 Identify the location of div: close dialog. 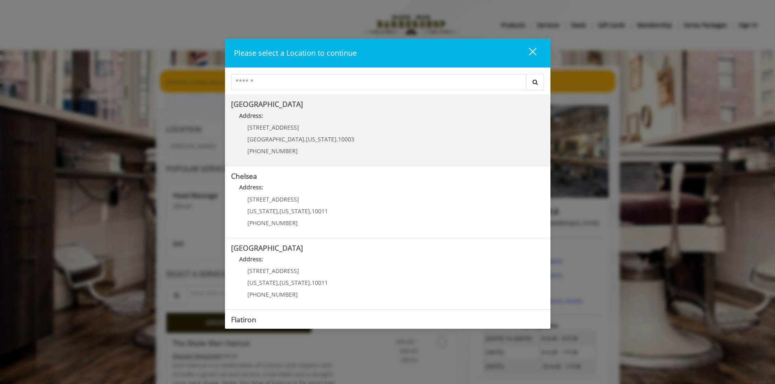
(528, 53).